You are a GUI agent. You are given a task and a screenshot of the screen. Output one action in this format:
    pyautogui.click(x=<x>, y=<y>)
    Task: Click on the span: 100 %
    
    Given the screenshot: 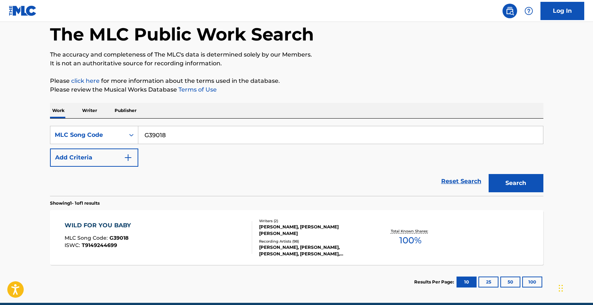 What is the action you would take?
    pyautogui.click(x=410, y=241)
    